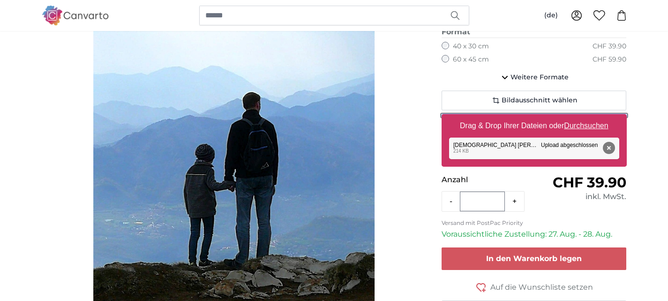 This screenshot has width=668, height=301. I want to click on span: Auf die Wunschliste setzen, so click(542, 287).